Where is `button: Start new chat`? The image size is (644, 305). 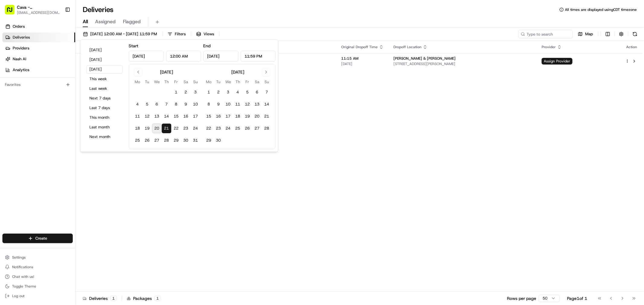 button: Start new chat is located at coordinates (106, 63).